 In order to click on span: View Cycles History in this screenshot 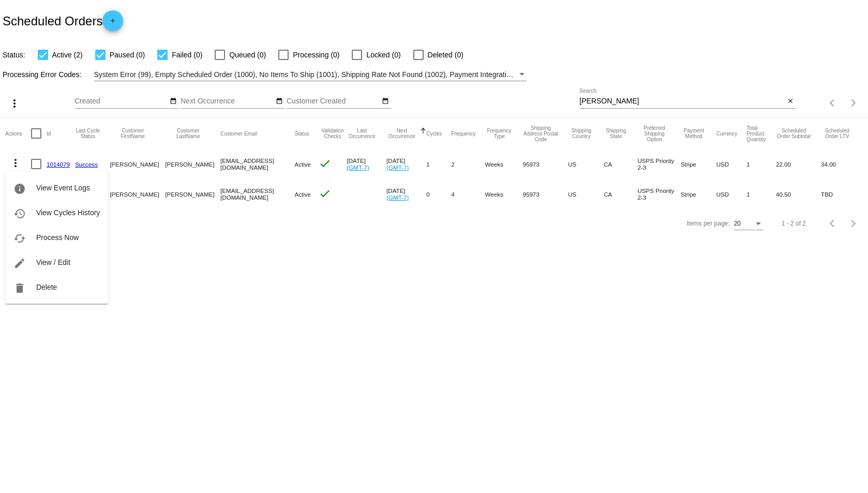, I will do `click(68, 213)`.